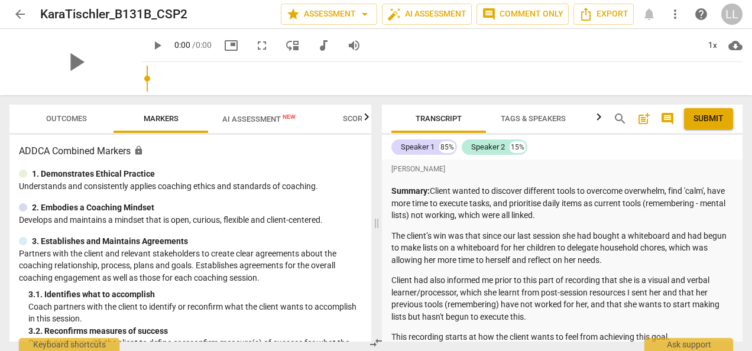 This screenshot has width=752, height=351. What do you see at coordinates (701, 14) in the screenshot?
I see `span: help` at bounding box center [701, 14].